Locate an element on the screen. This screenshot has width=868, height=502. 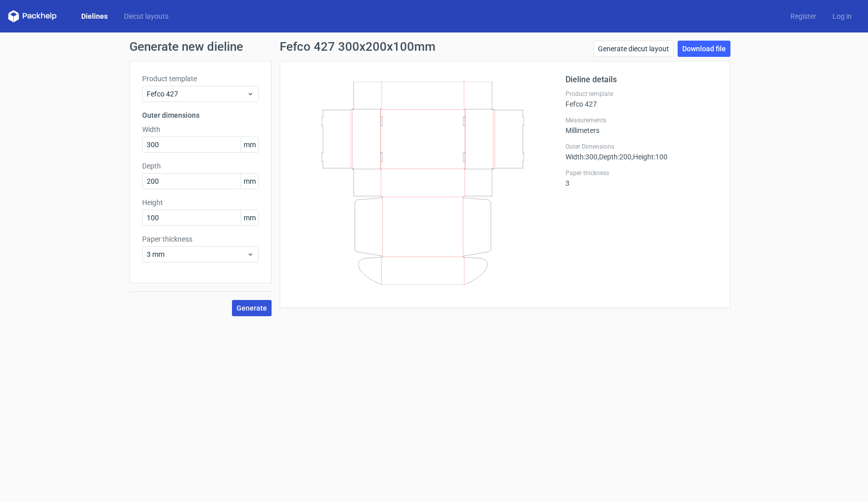
label: Depth is located at coordinates (201, 166).